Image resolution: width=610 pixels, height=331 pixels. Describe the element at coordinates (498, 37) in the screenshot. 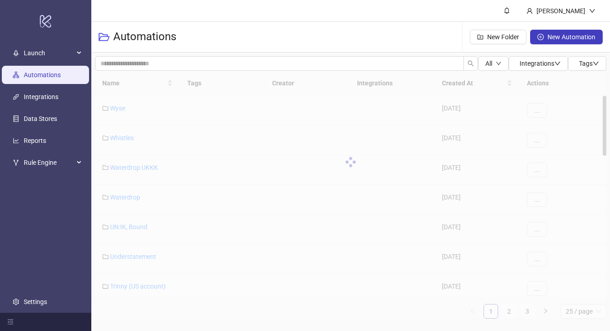

I see `button: New Folder` at that location.